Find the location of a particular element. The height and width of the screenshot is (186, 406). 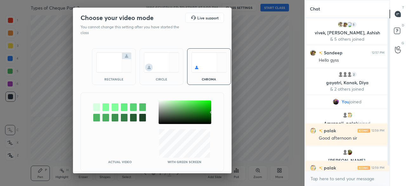

div: circle is located at coordinates (162, 79).